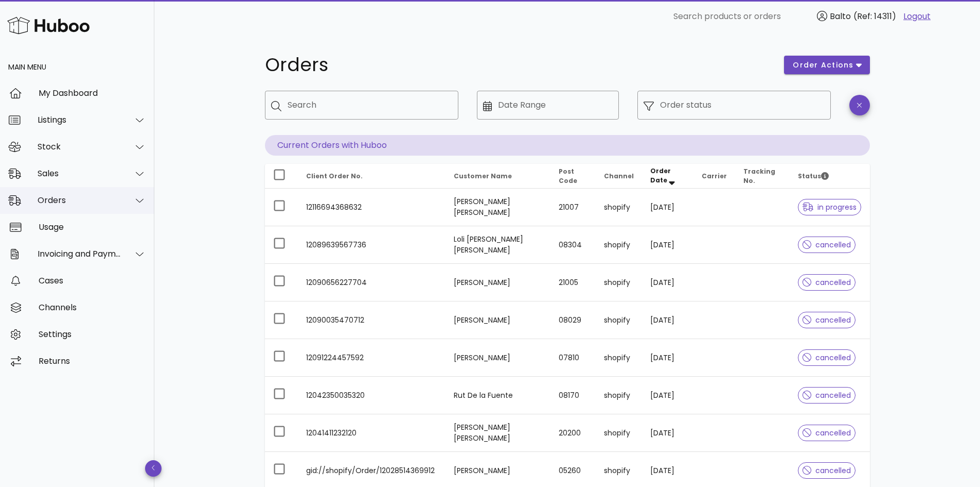  What do you see at coordinates (830, 176) in the screenshot?
I see `th: Status` at bounding box center [830, 176].